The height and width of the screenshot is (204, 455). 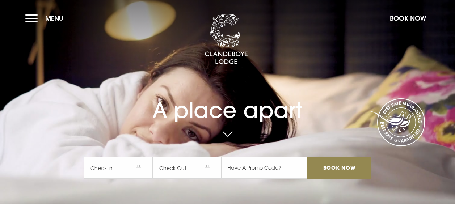 What do you see at coordinates (118, 168) in the screenshot?
I see `span: Check In` at bounding box center [118, 168].